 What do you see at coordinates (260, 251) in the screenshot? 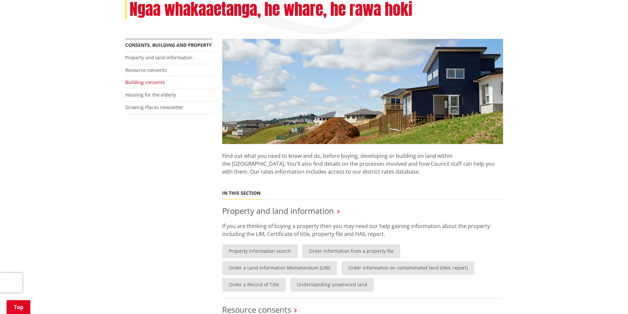
I see `a: Property information search` at bounding box center [260, 251].